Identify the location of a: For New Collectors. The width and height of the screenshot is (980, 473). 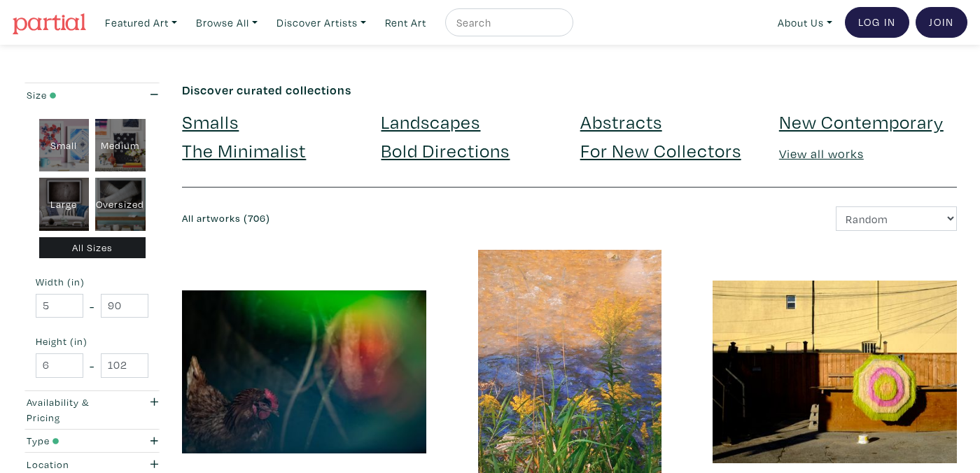
(661, 150).